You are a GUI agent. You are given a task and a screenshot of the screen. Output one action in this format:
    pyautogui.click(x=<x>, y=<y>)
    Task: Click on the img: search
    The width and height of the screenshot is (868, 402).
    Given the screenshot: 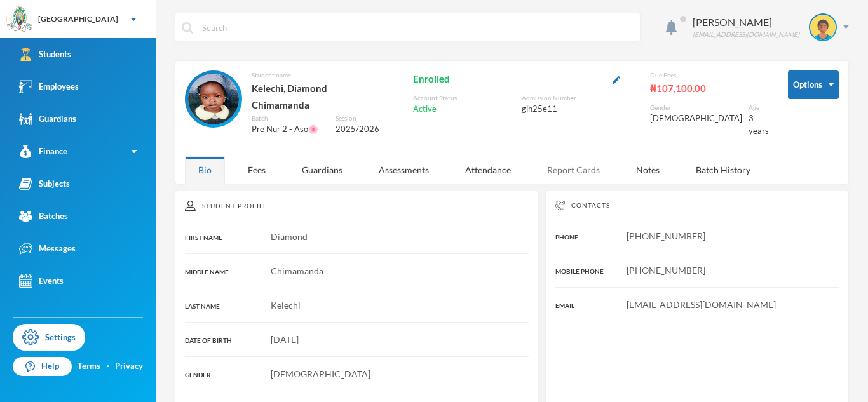 What is the action you would take?
    pyautogui.click(x=187, y=28)
    